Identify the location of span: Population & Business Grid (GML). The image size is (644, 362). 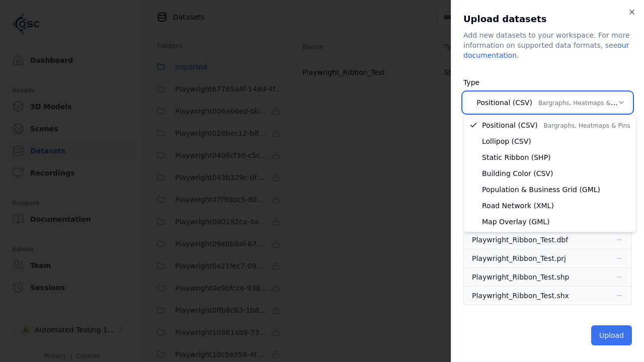
(541, 189).